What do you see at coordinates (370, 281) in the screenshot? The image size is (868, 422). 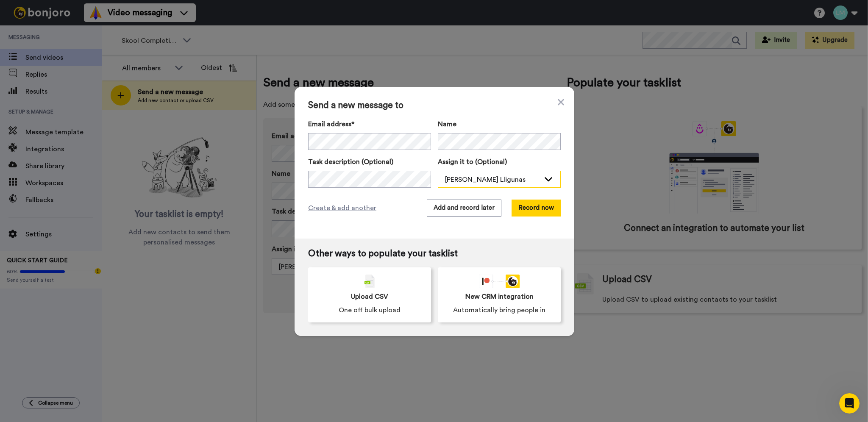 I see `img: csv-grey.png` at bounding box center [370, 281].